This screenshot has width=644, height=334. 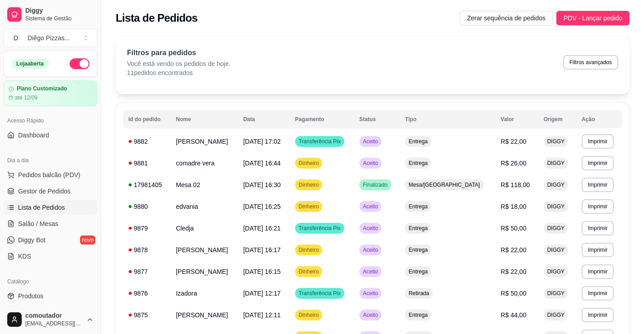 What do you see at coordinates (50, 240) in the screenshot?
I see `a: Diggy Botnovo` at bounding box center [50, 240].